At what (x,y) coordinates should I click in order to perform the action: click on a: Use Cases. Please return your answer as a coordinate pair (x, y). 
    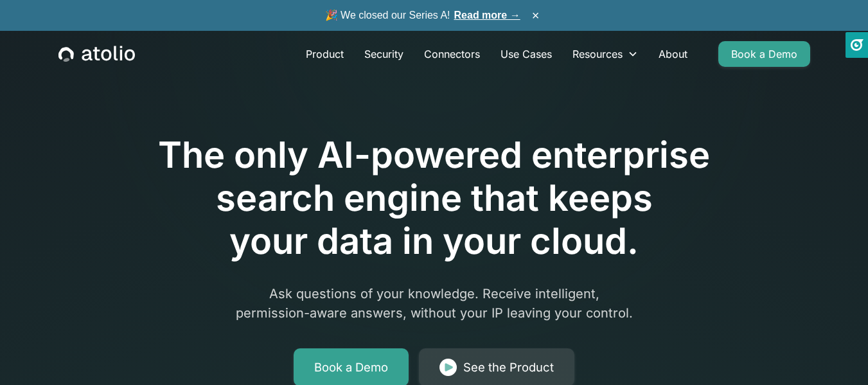
    Looking at the image, I should click on (526, 54).